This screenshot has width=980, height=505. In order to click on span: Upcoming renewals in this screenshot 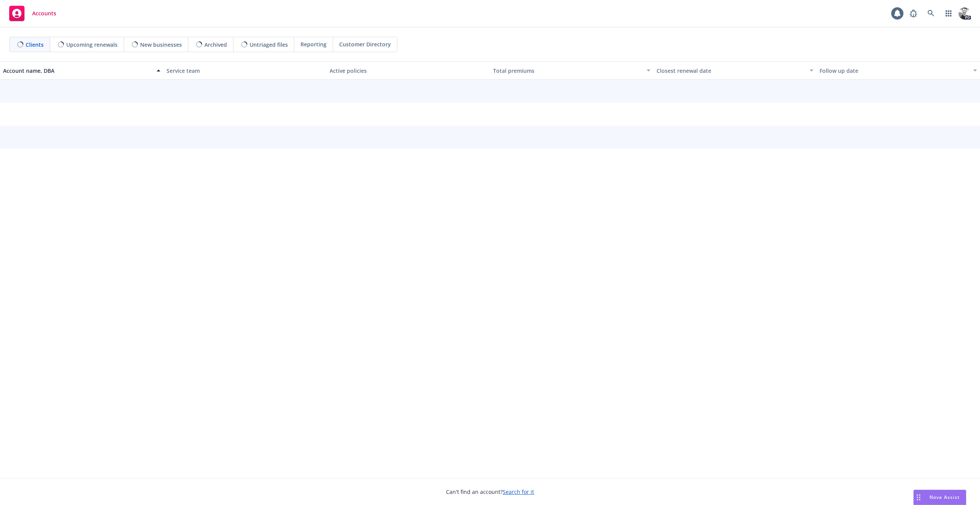, I will do `click(92, 44)`.